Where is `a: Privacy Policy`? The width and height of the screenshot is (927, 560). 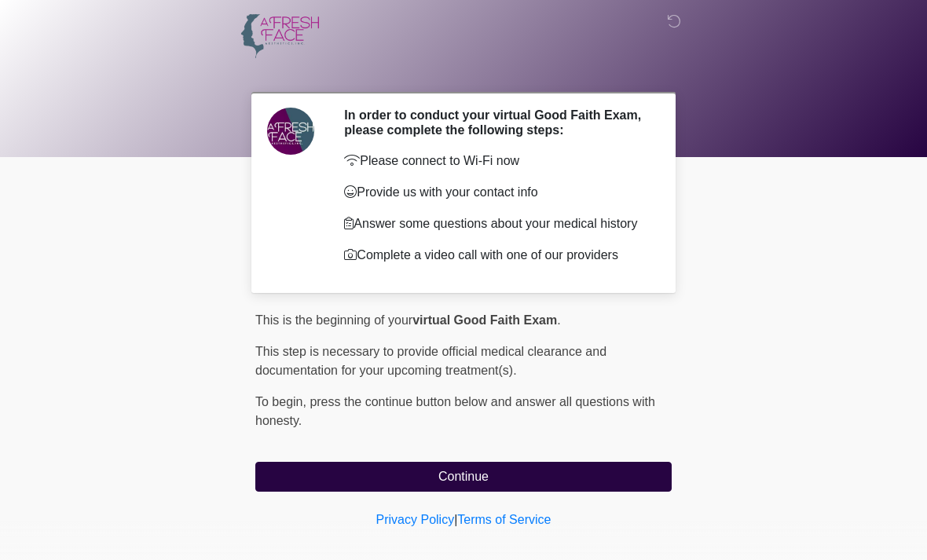 a: Privacy Policy is located at coordinates (416, 520).